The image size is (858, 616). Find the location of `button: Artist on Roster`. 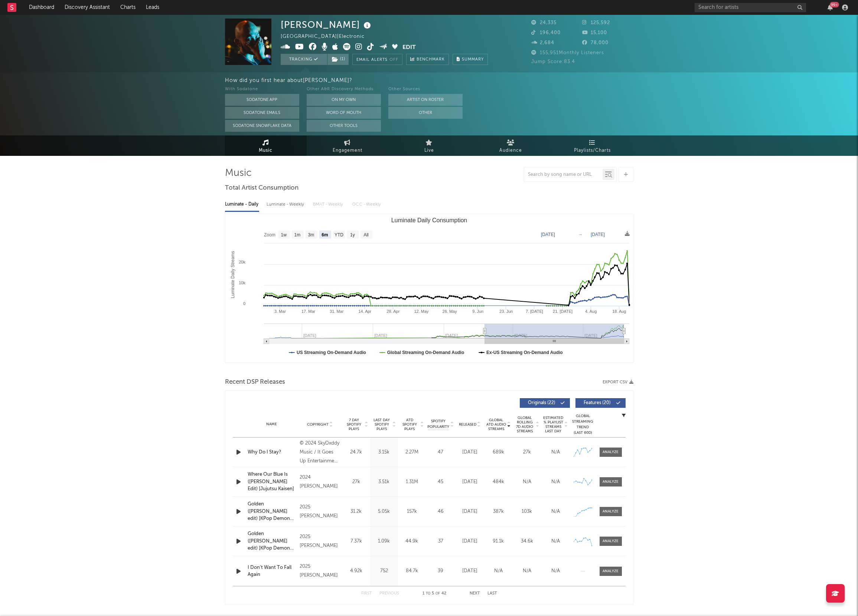

button: Artist on Roster is located at coordinates (425, 100).